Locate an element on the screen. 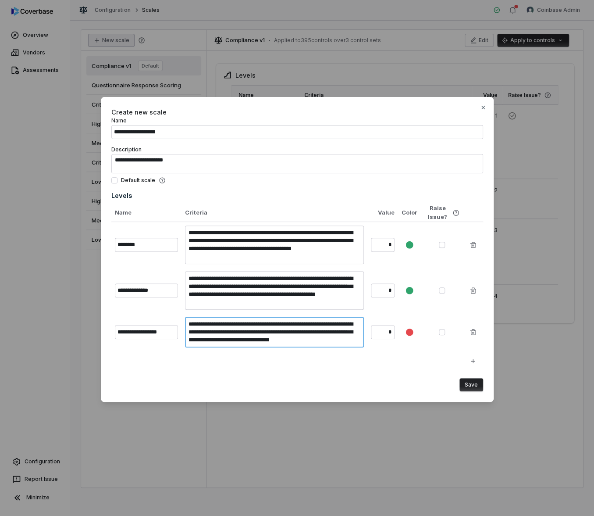 This screenshot has width=594, height=516. th: Raise Issue? is located at coordinates (441, 212).